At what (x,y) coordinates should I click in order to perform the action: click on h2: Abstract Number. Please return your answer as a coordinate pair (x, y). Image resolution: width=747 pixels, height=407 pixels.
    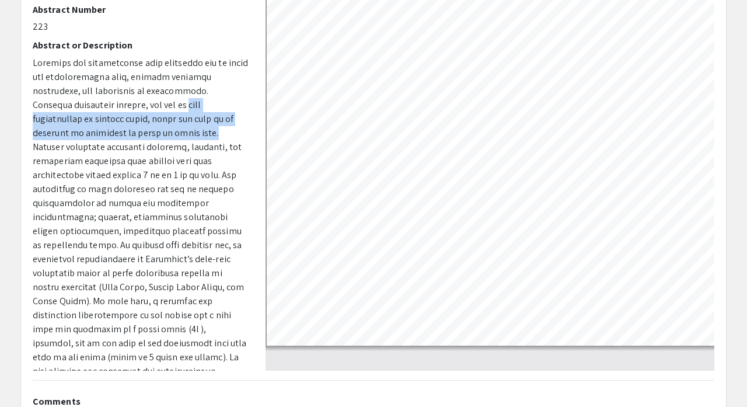
    Looking at the image, I should click on (140, 9).